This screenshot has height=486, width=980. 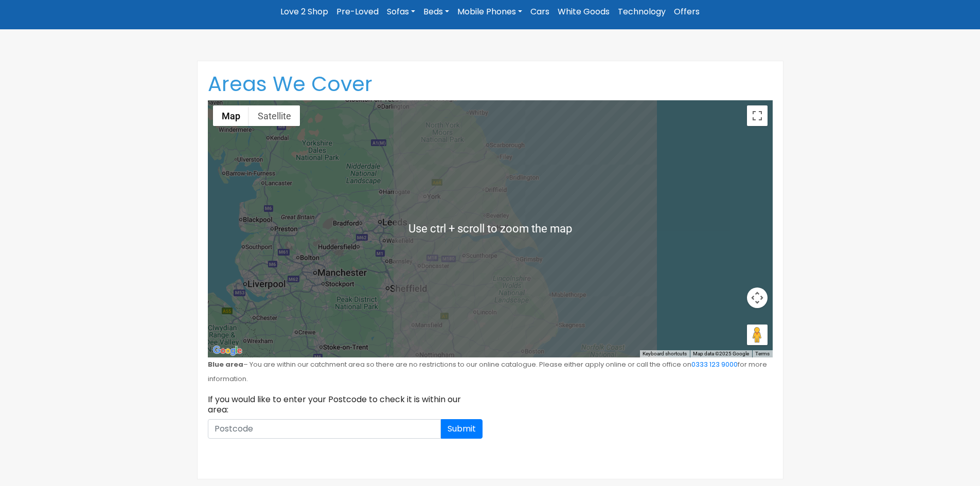 What do you see at coordinates (401, 12) in the screenshot?
I see `a: Sofas` at bounding box center [401, 12].